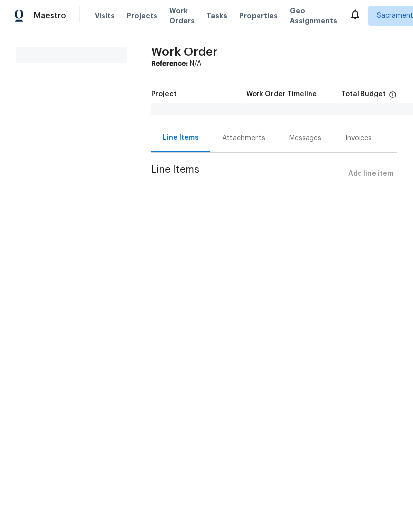 This screenshot has width=413, height=532. I want to click on span: Visits, so click(104, 16).